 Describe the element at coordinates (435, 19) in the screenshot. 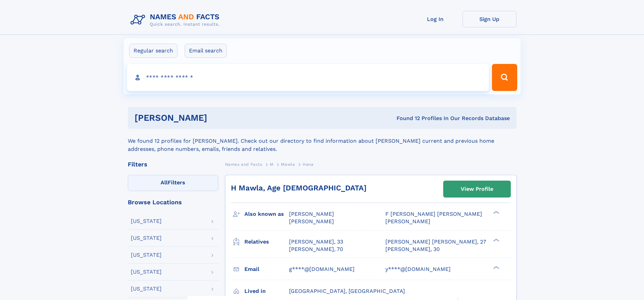

I see `a: Log In` at that location.